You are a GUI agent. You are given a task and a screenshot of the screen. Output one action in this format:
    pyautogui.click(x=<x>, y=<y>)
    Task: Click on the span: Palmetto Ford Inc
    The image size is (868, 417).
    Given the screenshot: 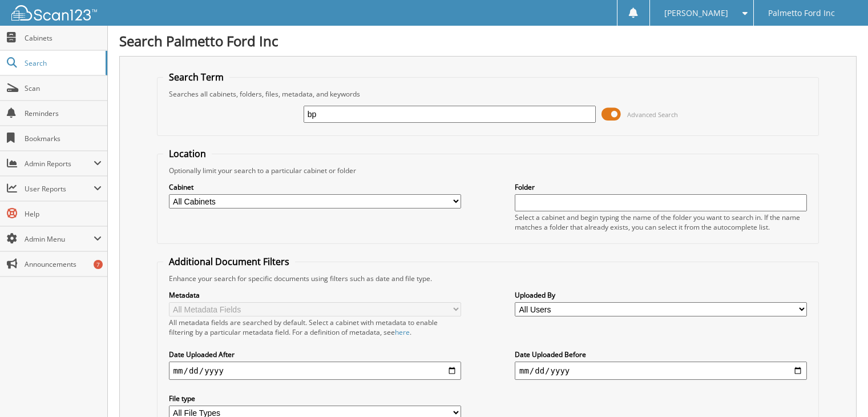 What is the action you would take?
    pyautogui.click(x=801, y=13)
    